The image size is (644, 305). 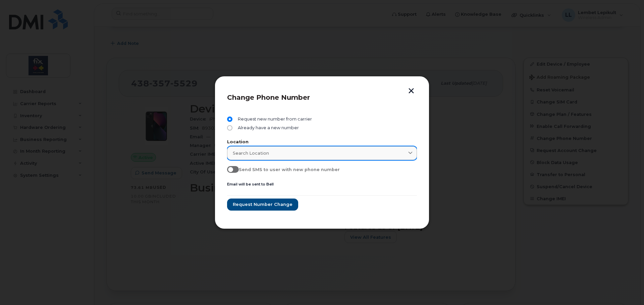 What do you see at coordinates (274, 119) in the screenshot?
I see `span: Request new number from carrier` at bounding box center [274, 119].